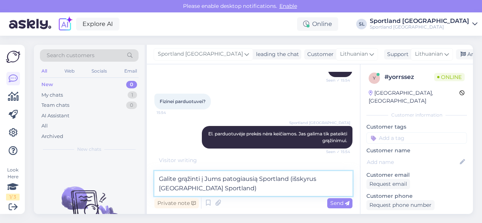 The image size is (482, 223). What do you see at coordinates (254, 160) in the screenshot?
I see `div: Visitor writing` at bounding box center [254, 160].